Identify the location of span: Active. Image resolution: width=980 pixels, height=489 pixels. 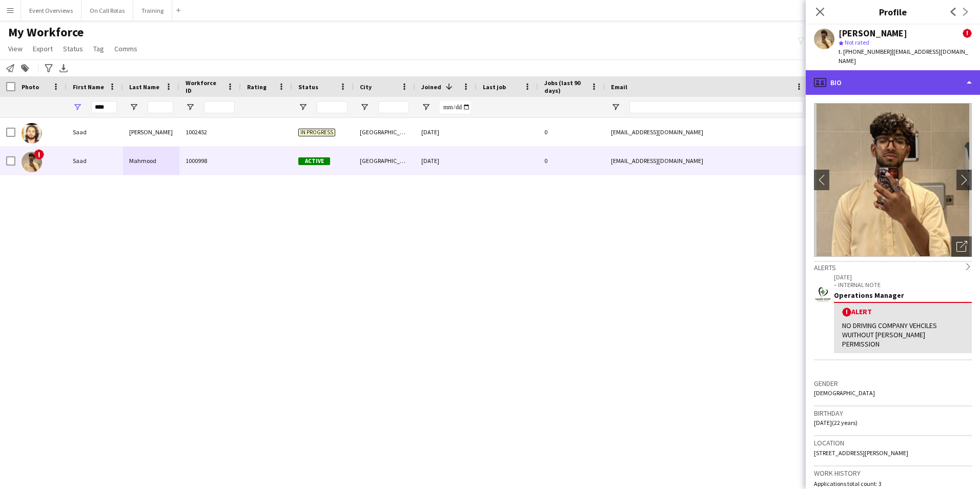
(314, 161).